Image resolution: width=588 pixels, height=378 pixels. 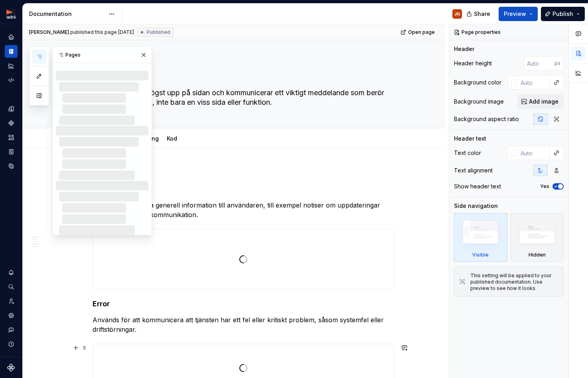 I want to click on div: Design tokens, so click(x=11, y=109).